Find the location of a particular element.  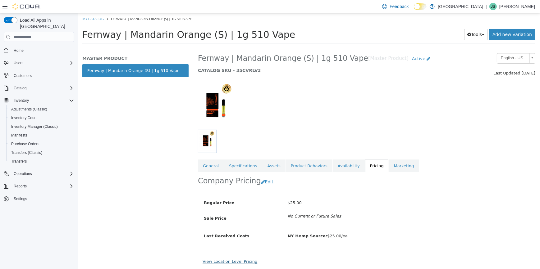

a: Customers is located at coordinates (23, 76).